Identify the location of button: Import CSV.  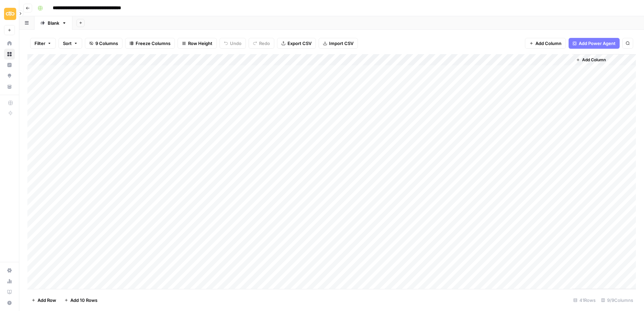
(338, 43).